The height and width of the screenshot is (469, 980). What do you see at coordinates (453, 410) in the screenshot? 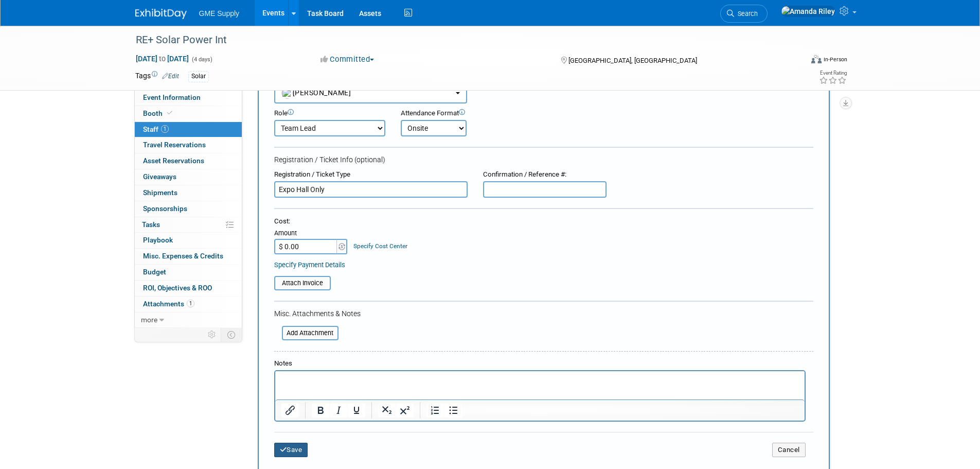
I see `button: Bullet list` at bounding box center [453, 410].